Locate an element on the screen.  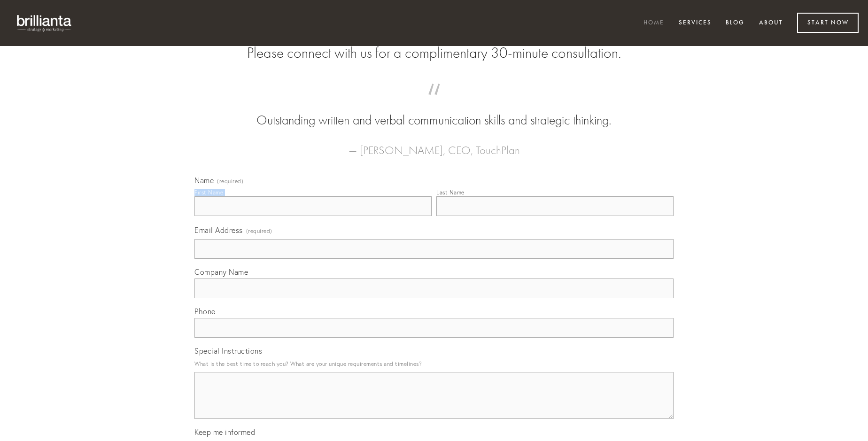
span: Keep me informed is located at coordinates (224, 432).